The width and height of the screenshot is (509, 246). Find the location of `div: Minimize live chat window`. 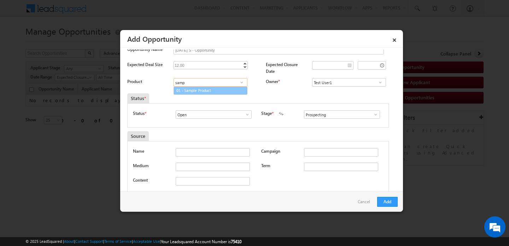

div: Minimize live chat window is located at coordinates (124, 12).